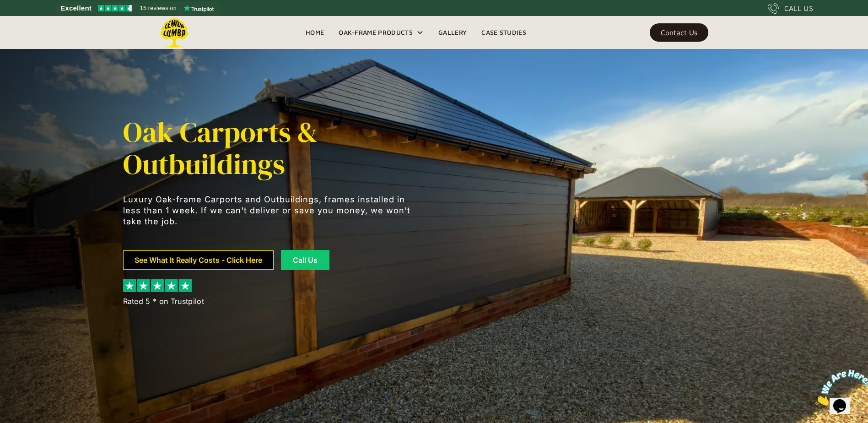 The height and width of the screenshot is (423, 868). Describe the element at coordinates (315, 33) in the screenshot. I see `a: Home` at that location.